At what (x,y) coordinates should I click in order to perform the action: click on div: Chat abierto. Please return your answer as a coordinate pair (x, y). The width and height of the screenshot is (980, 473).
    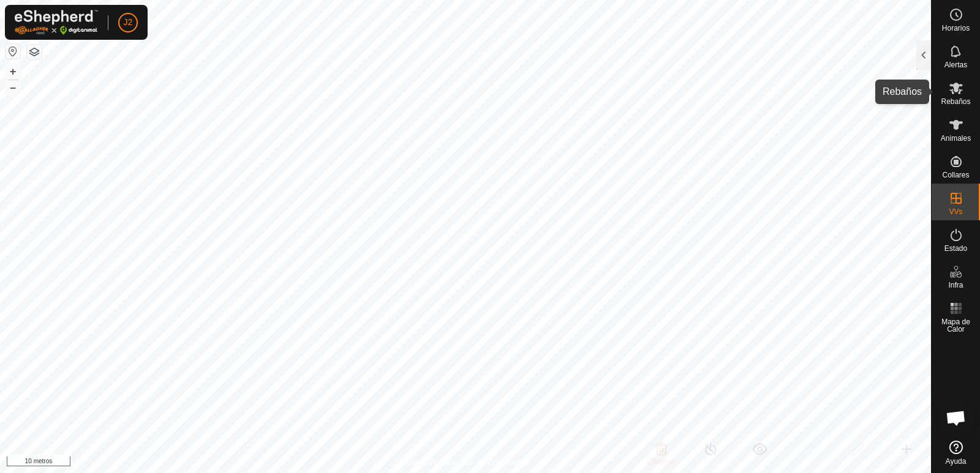
    Looking at the image, I should click on (956, 418).